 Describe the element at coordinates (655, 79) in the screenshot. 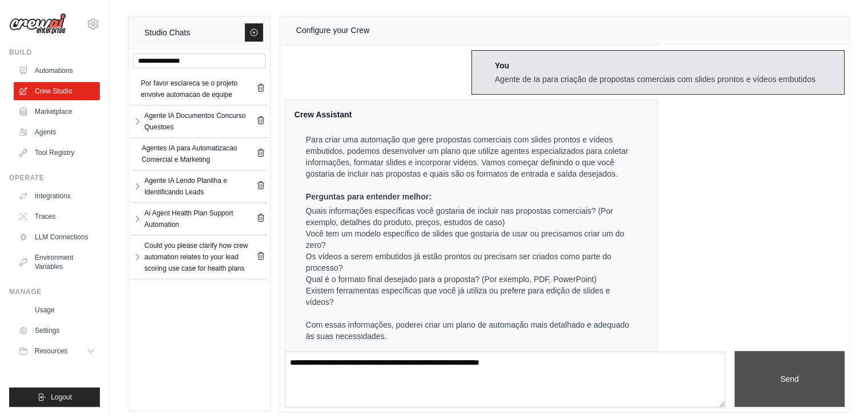

I see `div: Agente de Ia para criação de propostas comerciais com slides prontos e vídeos embutidos` at that location.